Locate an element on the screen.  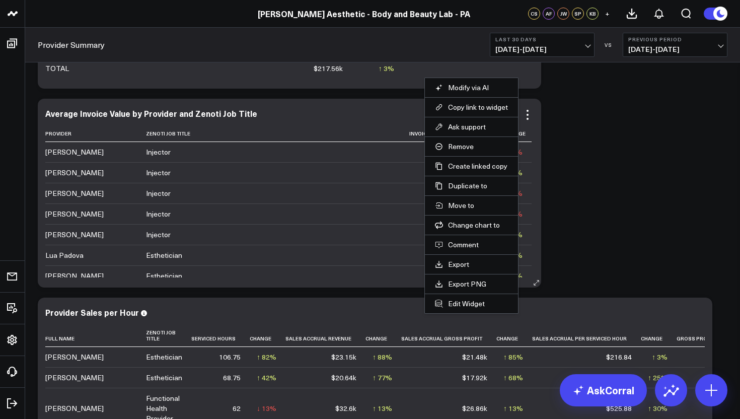
div: 106.75 is located at coordinates (230, 357).